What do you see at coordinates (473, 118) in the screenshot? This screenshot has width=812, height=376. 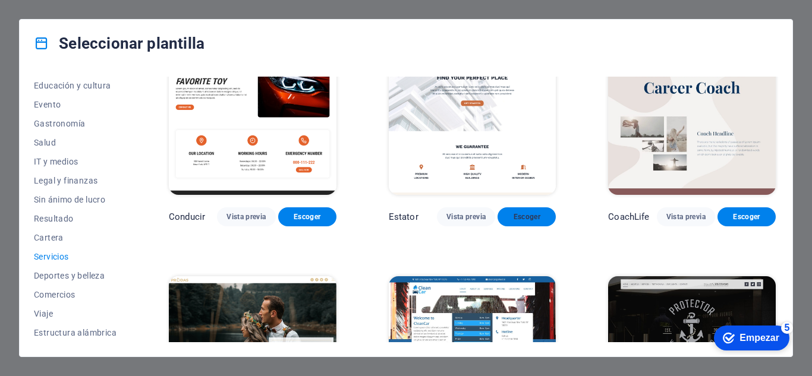 I see `img: Estator` at bounding box center [473, 118].